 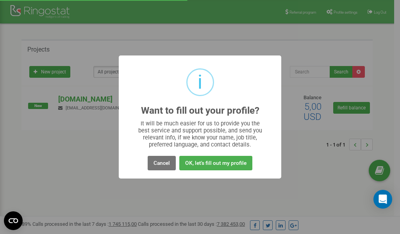 What do you see at coordinates (382, 199) in the screenshot?
I see `div: Open Intercom Messenger` at bounding box center [382, 199].